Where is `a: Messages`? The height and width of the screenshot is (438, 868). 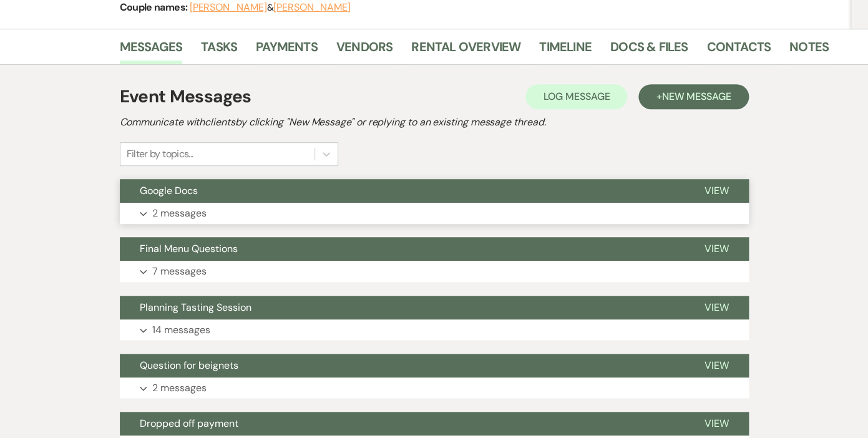
a: Messages is located at coordinates (151, 51).